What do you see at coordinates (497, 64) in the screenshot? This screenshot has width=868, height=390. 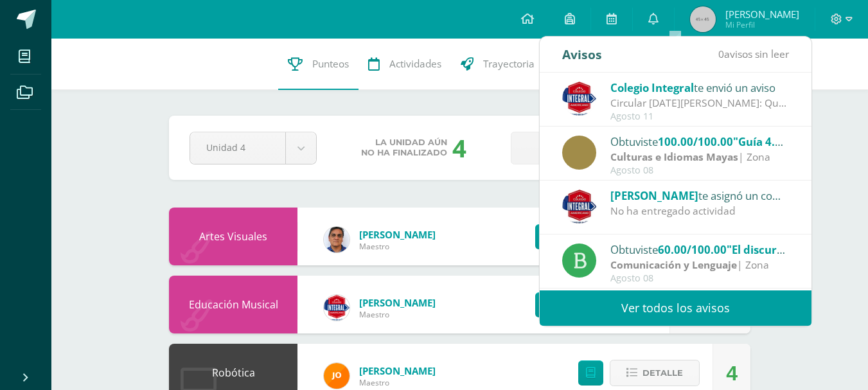 I see `a: Trayectoria` at bounding box center [497, 64].